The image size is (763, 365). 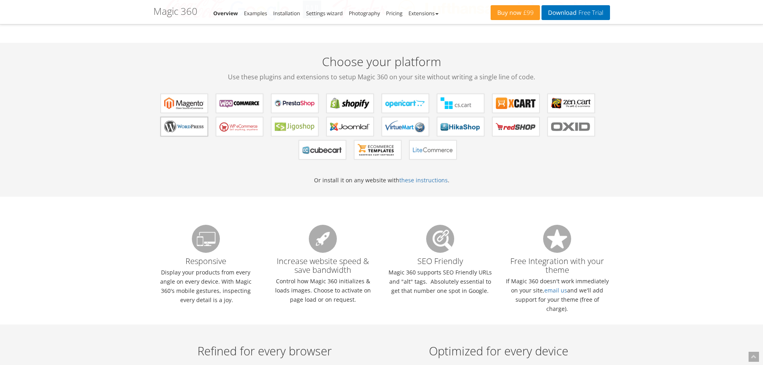 What do you see at coordinates (323, 150) in the screenshot?
I see `a: Magic 360 for CubeCart` at bounding box center [323, 150].